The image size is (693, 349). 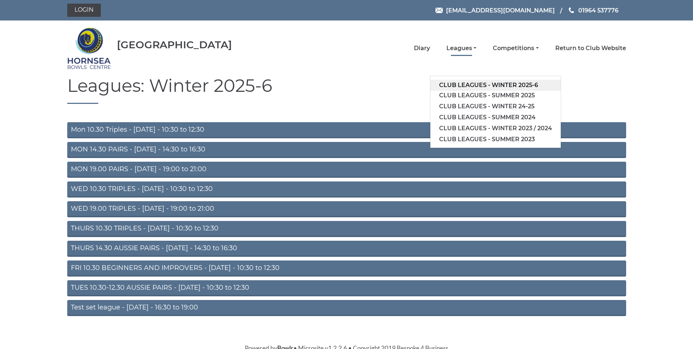 What do you see at coordinates (591, 48) in the screenshot?
I see `a: Return to Club Website` at bounding box center [591, 48].